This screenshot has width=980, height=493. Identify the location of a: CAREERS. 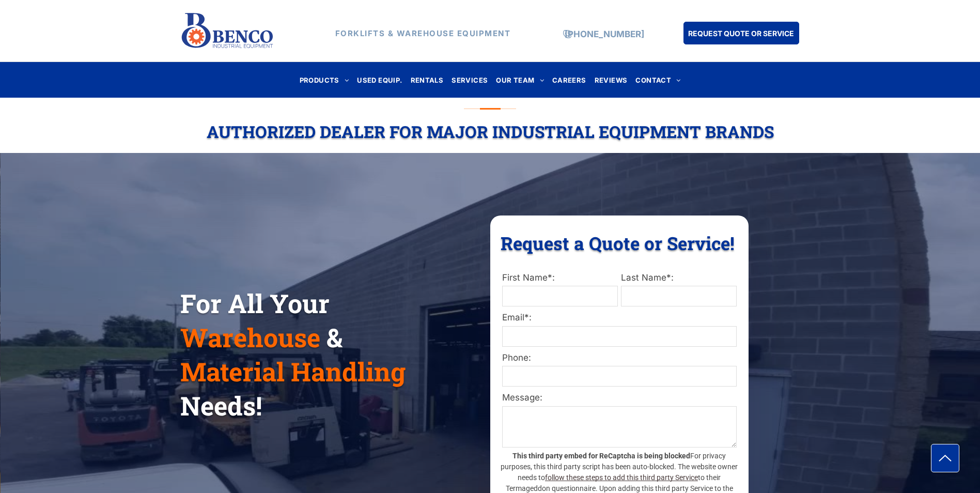
(569, 80).